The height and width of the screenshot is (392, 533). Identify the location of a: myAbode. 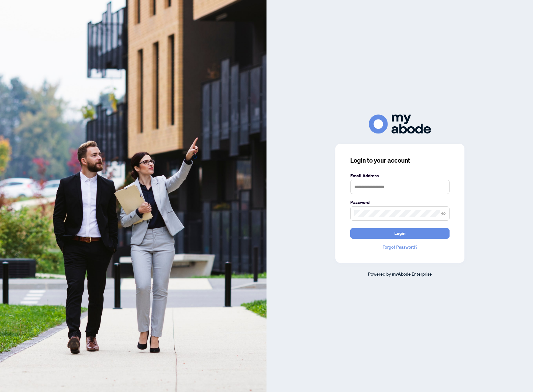
(401, 274).